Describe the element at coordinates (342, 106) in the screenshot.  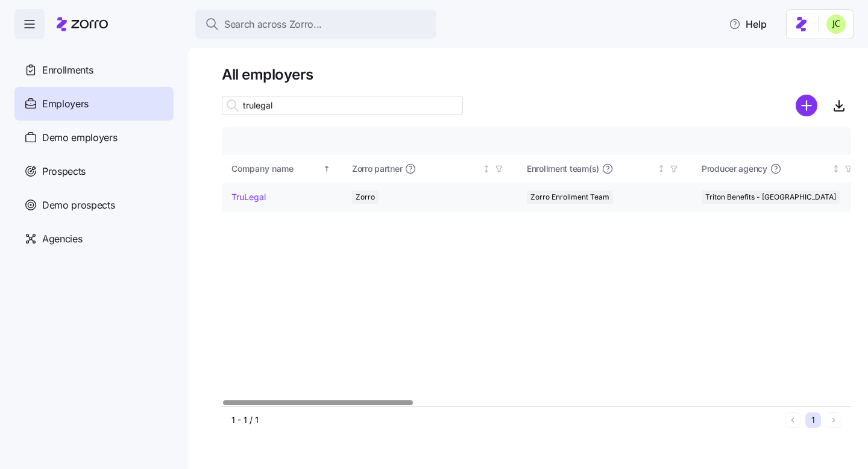
I see `input: Search employer` at that location.